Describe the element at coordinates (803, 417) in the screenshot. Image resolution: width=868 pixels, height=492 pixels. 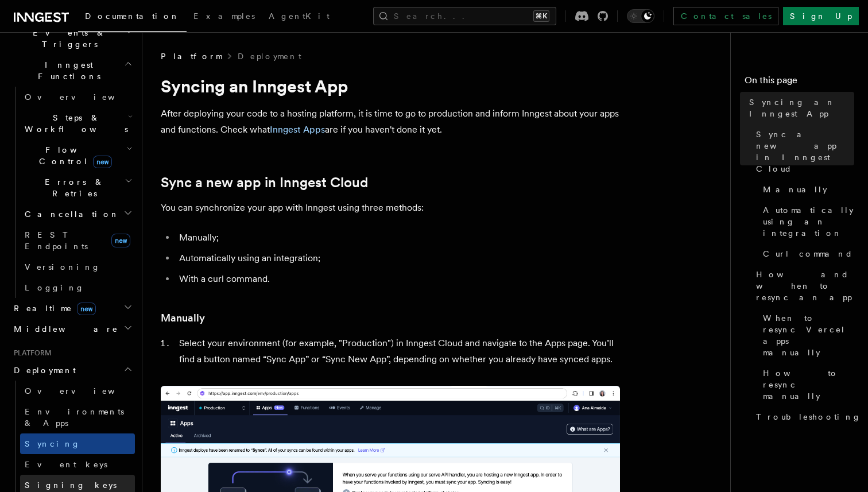
I see `a: Troubleshooting` at that location.